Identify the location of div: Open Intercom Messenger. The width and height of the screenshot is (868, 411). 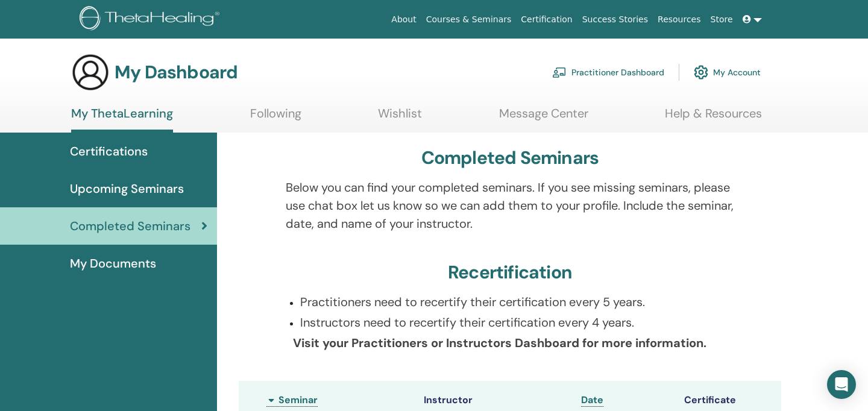
(842, 384).